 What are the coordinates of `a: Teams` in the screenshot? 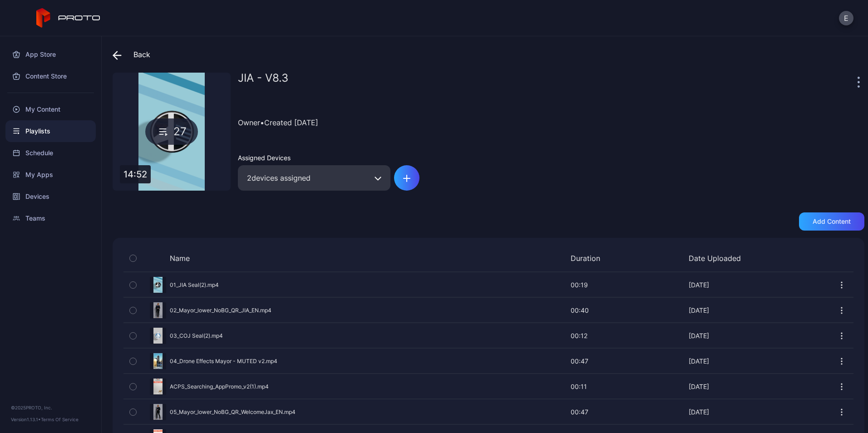 It's located at (50, 219).